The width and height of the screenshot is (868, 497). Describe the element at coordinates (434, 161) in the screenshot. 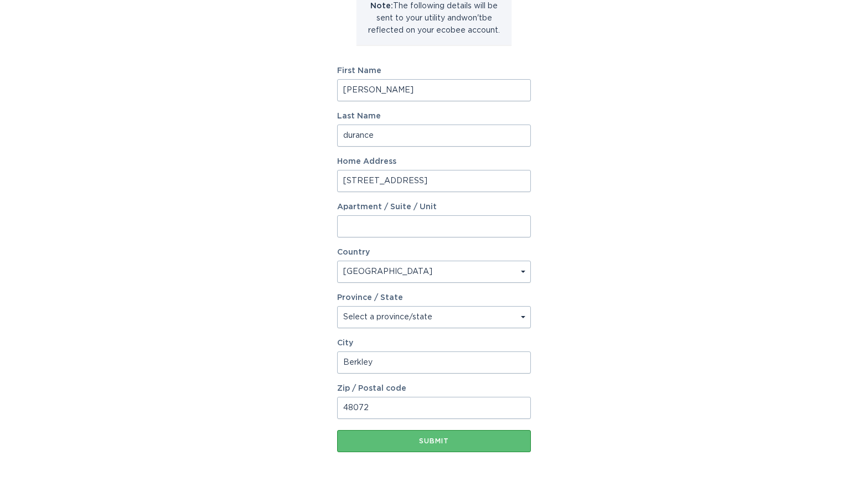

I see `label: Home Address` at that location.